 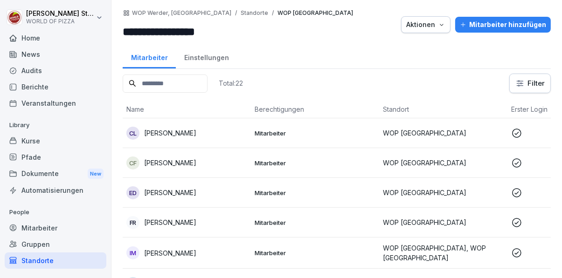 What do you see at coordinates (502, 25) in the screenshot?
I see `div: Mitarbeiter hinzufügen` at bounding box center [502, 25].